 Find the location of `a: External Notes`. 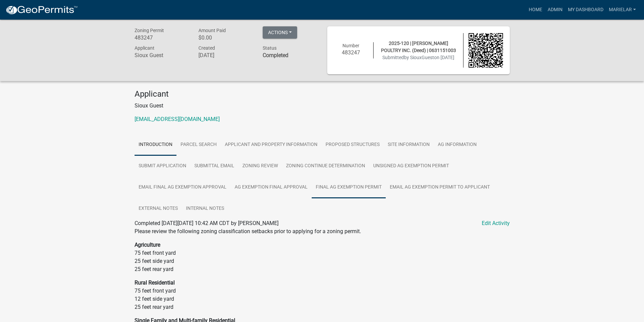

a: External Notes is located at coordinates (158, 209).